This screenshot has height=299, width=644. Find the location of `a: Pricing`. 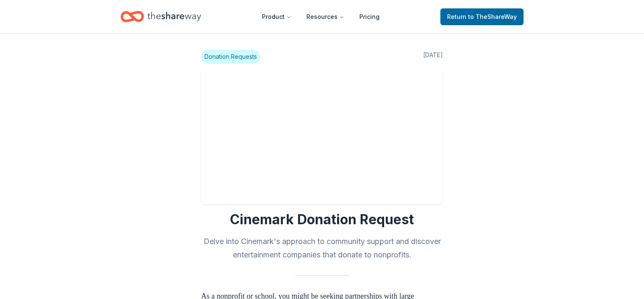

a: Pricing is located at coordinates (369, 17).